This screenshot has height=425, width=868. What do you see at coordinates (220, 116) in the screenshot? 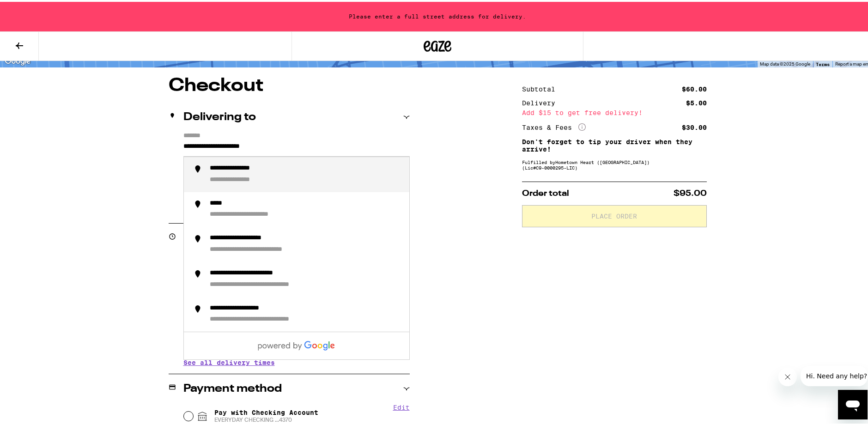
I see `h2: Delivering to` at bounding box center [220, 116].